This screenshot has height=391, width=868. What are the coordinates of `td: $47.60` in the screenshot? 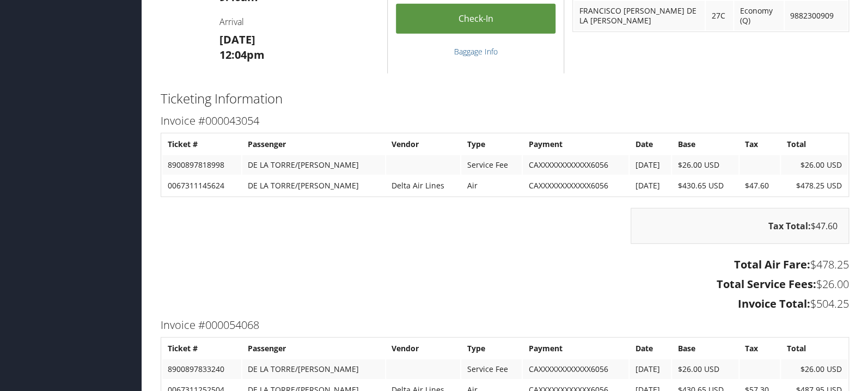 It's located at (760, 186).